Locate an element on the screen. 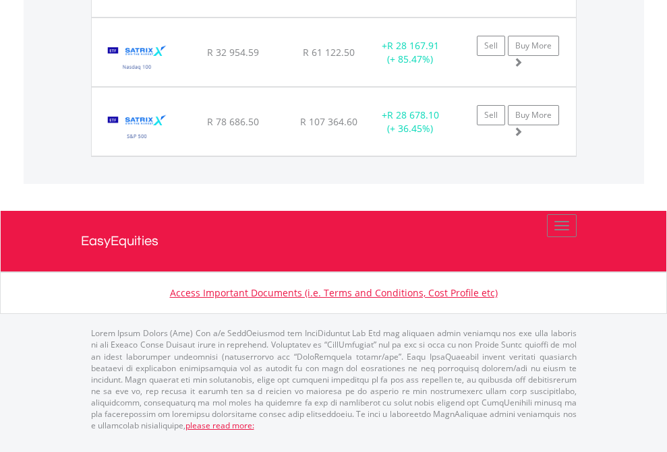 This screenshot has width=667, height=452. a: please read more: is located at coordinates (220, 425).